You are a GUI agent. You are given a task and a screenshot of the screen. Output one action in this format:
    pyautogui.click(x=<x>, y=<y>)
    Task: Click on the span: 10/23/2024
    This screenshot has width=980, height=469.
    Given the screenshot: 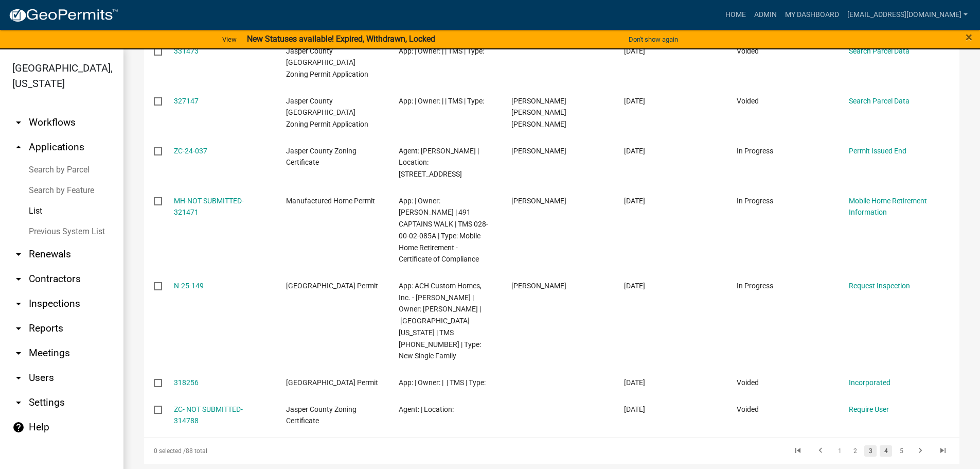 What is the action you would take?
    pyautogui.click(x=634, y=101)
    